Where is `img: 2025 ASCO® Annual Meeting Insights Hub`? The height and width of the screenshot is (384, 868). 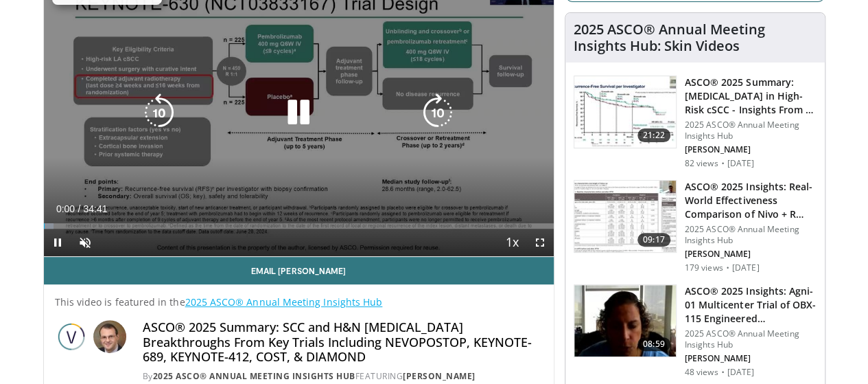
img: 2025 ASCO® Annual Meeting Insights Hub is located at coordinates (72, 337).